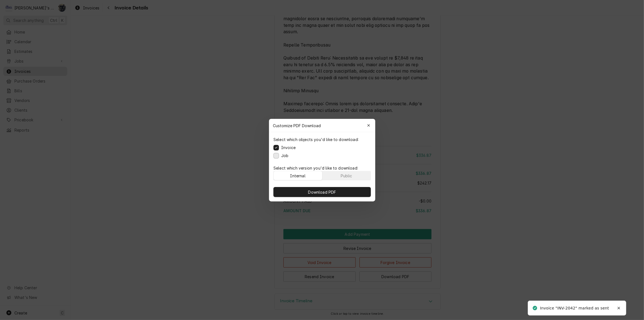 The image size is (644, 320). Describe the element at coordinates (285, 155) in the screenshot. I see `label: Job` at that location.